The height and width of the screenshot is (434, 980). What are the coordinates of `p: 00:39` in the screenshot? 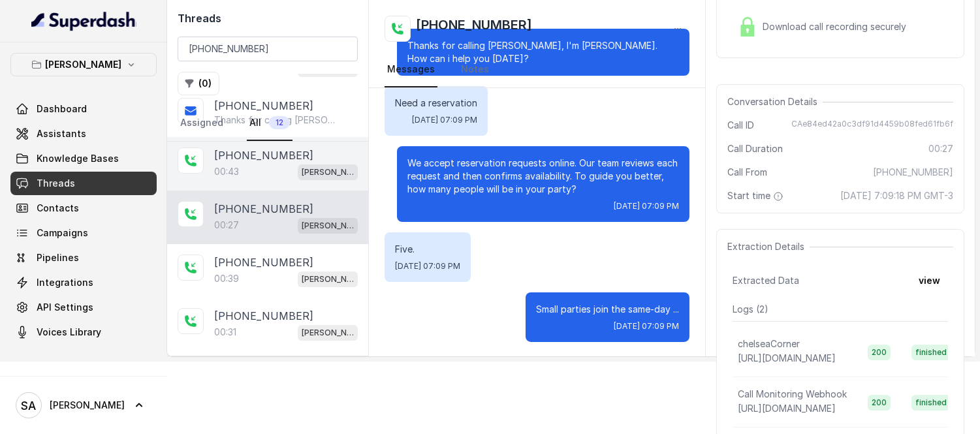 It's located at (227, 279).